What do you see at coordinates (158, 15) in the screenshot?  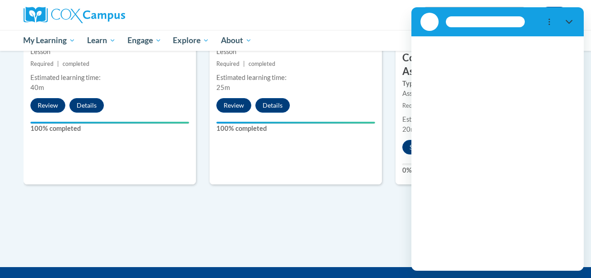 I see `button: Close` at bounding box center [158, 15].